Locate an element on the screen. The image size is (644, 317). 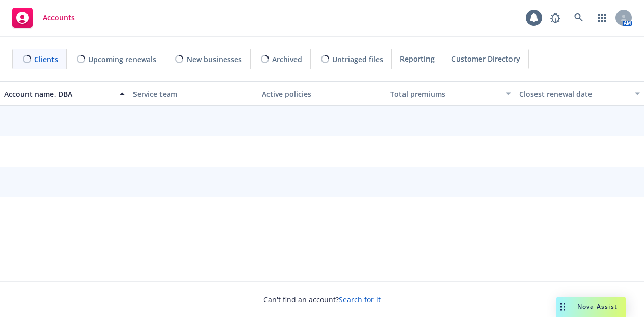
button: Active policies is located at coordinates (322, 94).